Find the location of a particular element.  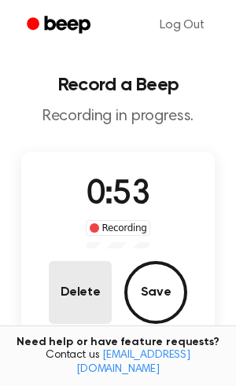

a: Log Out is located at coordinates (182, 25).